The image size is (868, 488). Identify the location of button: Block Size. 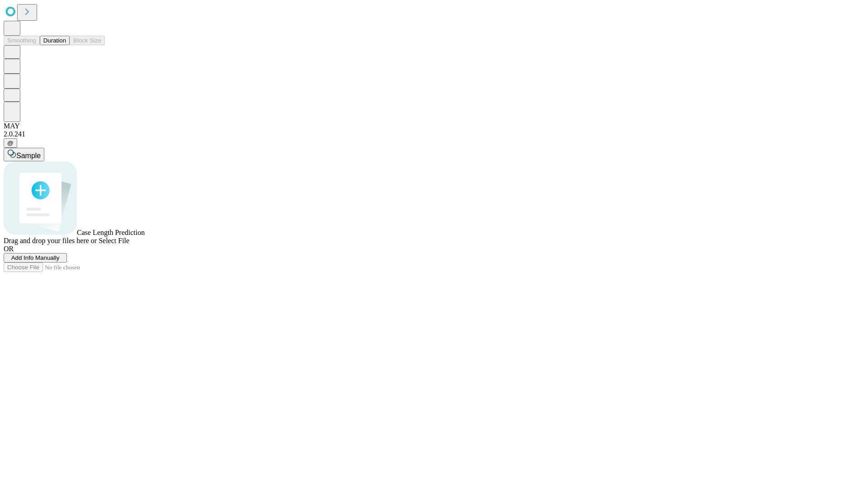
(87, 41).